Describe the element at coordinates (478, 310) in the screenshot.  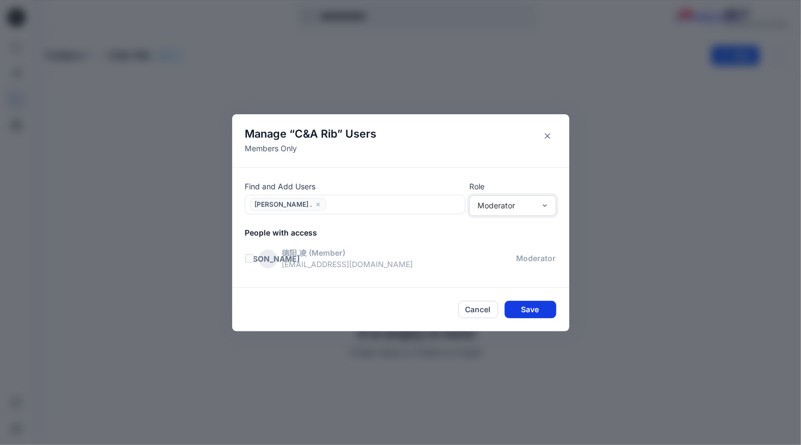
I see `button: Cancel` at that location.